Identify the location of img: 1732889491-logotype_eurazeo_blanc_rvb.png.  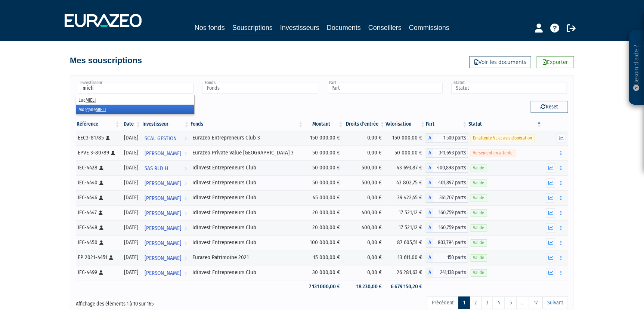
(103, 21).